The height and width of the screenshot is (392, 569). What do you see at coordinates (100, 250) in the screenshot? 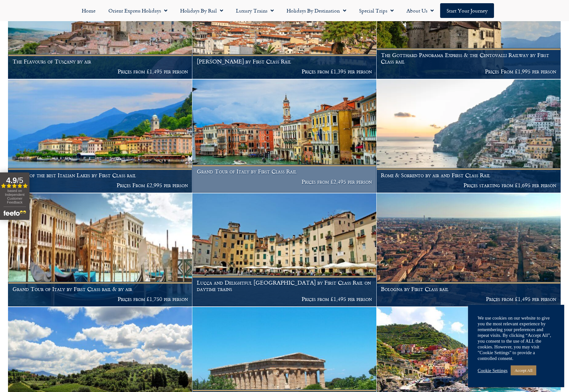
I see `a: Grand Tour of Italy by First Class rail & by air Prices from £1,750 per person` at bounding box center [100, 250].